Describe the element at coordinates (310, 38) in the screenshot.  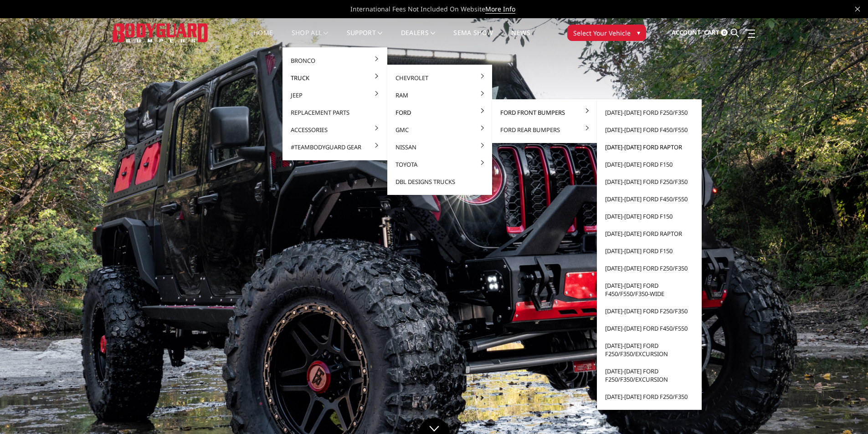
I see `a: shop all` at that location.